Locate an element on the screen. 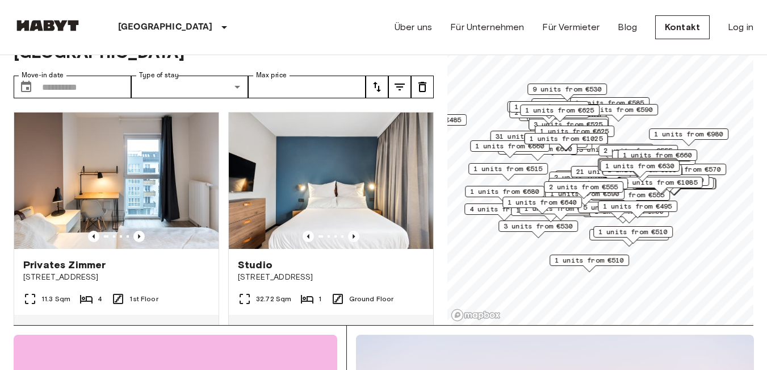 The height and width of the screenshot is (370, 767). span: 1 units from €585 is located at coordinates (610, 103).